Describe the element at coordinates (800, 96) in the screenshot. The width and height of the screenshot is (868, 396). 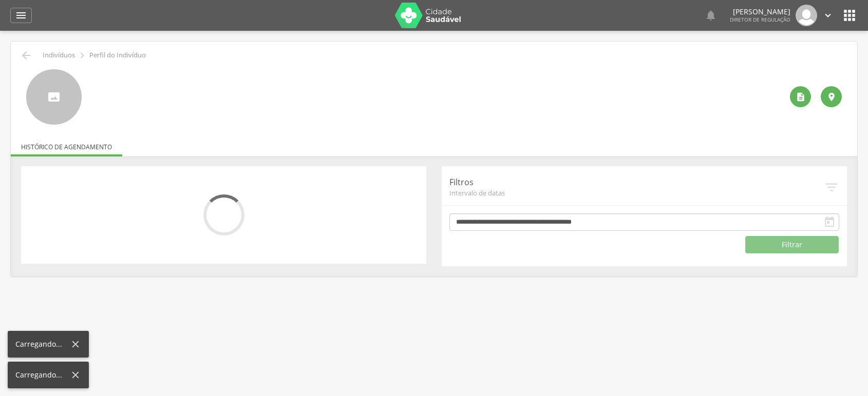
I see `div: Ver histórico de cadastramento` at that location.